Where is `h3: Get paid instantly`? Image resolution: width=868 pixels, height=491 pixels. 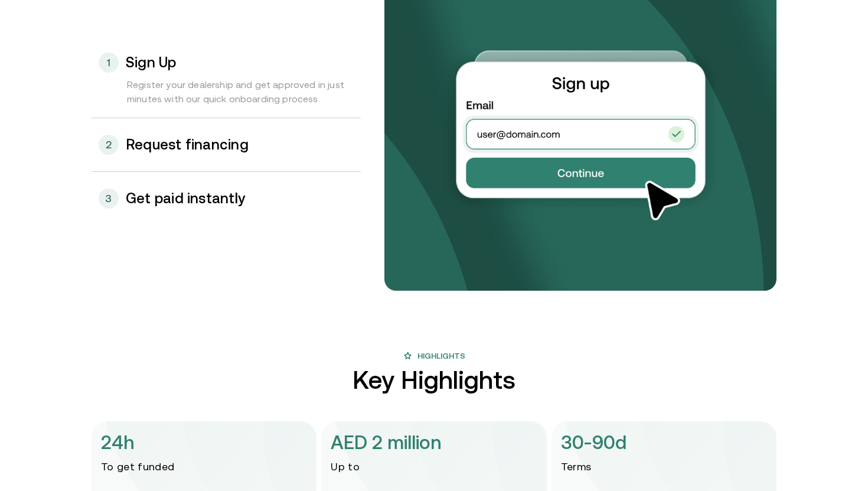 h3: Get paid instantly is located at coordinates (186, 199).